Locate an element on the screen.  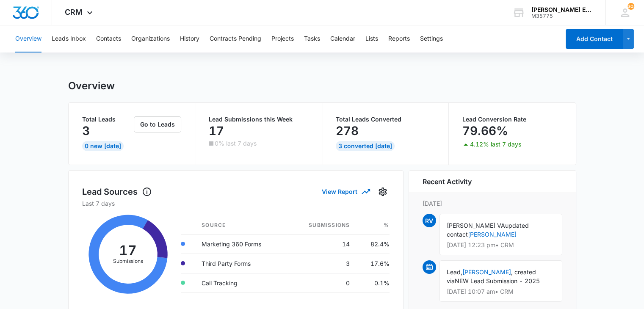
button: History is located at coordinates (190, 39).